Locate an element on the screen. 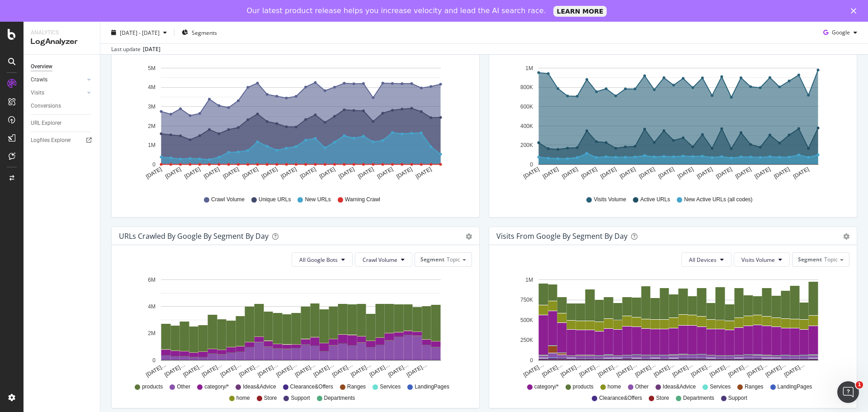  div: gear is located at coordinates (469, 237).